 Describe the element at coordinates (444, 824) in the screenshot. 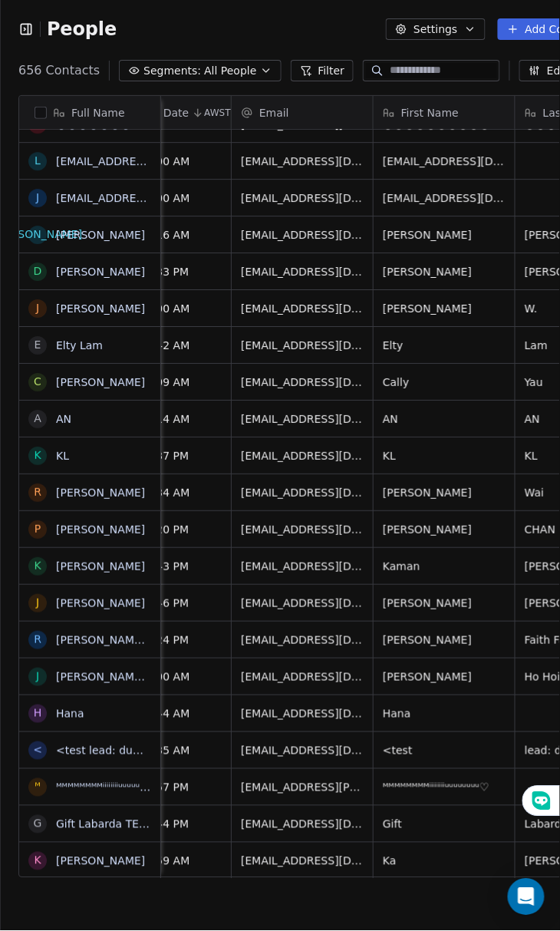

I see `span: Gift` at that location.